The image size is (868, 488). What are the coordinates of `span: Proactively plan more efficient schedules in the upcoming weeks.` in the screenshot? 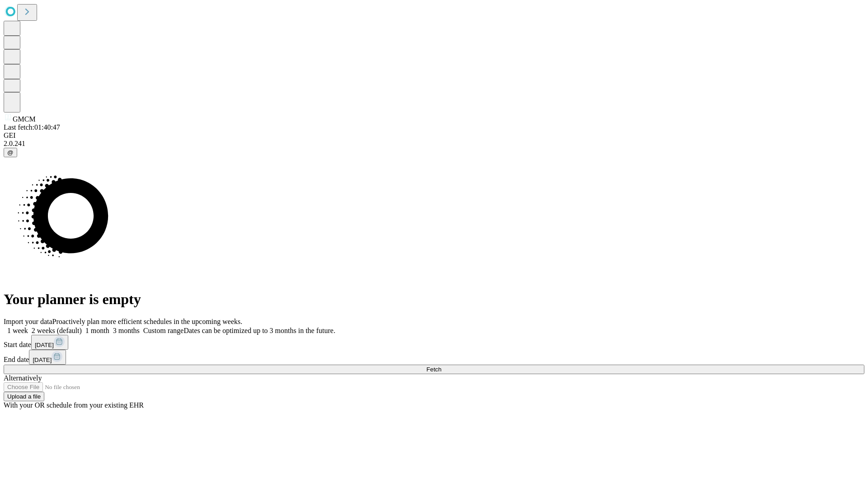 It's located at (148, 321).